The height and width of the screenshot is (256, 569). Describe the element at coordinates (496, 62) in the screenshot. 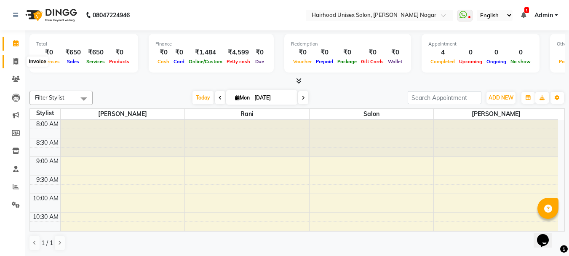

I see `span: Ongoing` at that location.